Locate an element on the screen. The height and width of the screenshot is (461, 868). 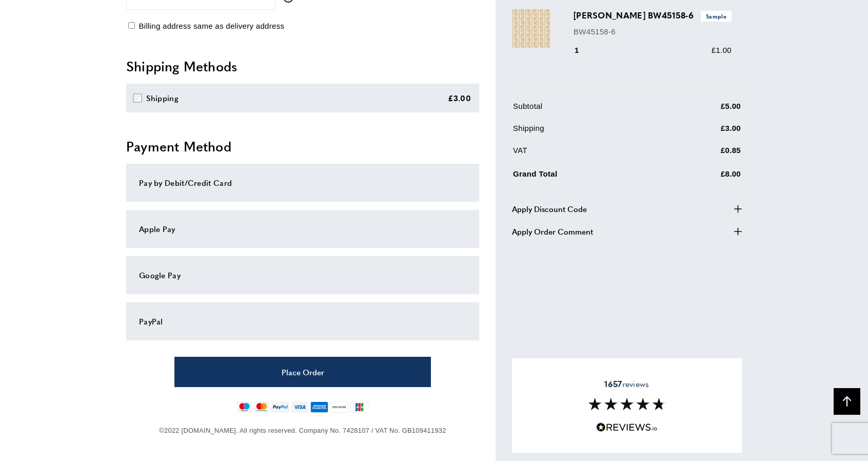
td: Shipping is located at coordinates (591, 132).